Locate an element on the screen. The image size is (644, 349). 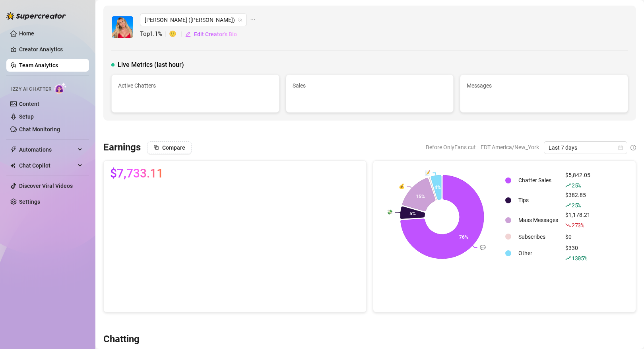
span: Chat Copilot is located at coordinates (48, 166).